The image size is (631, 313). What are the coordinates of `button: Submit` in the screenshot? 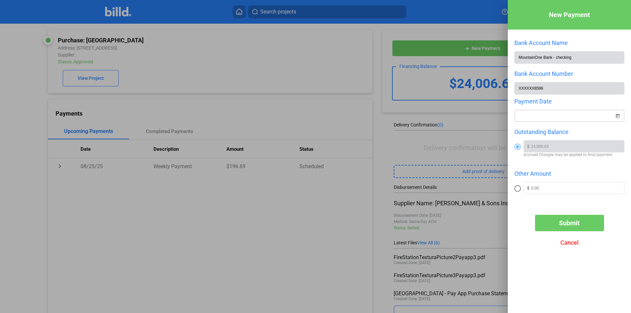 It's located at (570, 223).